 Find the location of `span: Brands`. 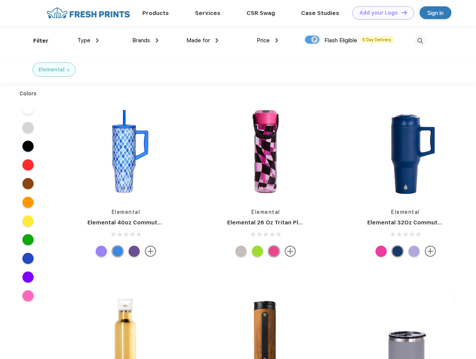

span: Brands is located at coordinates (141, 40).